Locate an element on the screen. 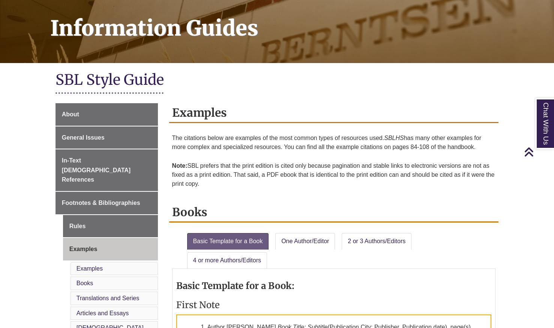  em: SBLHS is located at coordinates (394, 138).